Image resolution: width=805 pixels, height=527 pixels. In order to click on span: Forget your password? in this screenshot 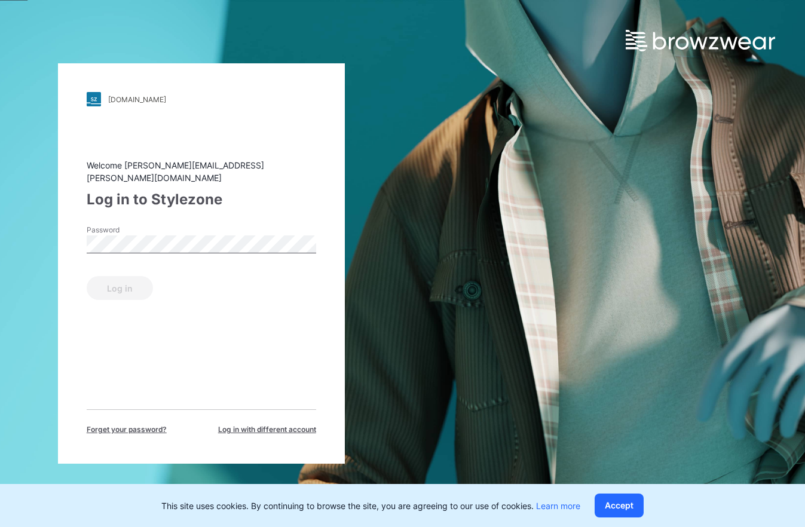, I will do `click(127, 429)`.